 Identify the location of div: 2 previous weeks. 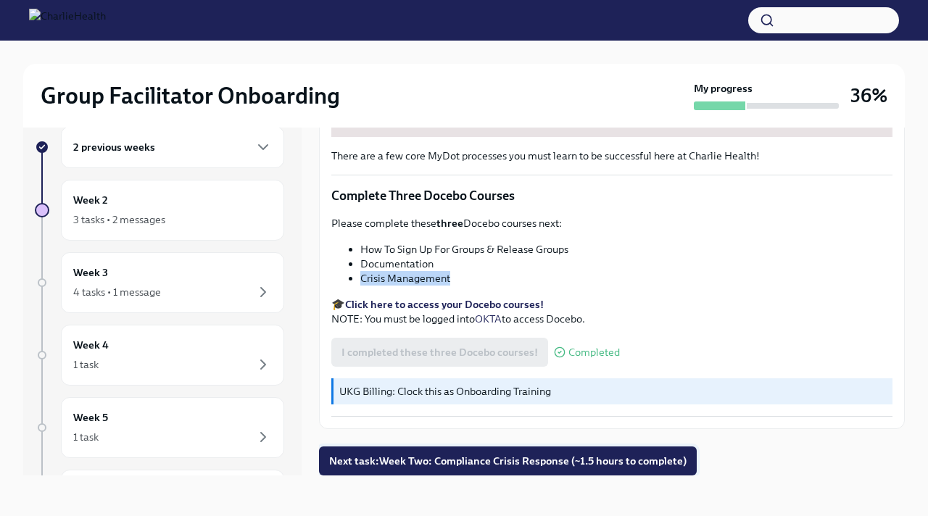
(173, 147).